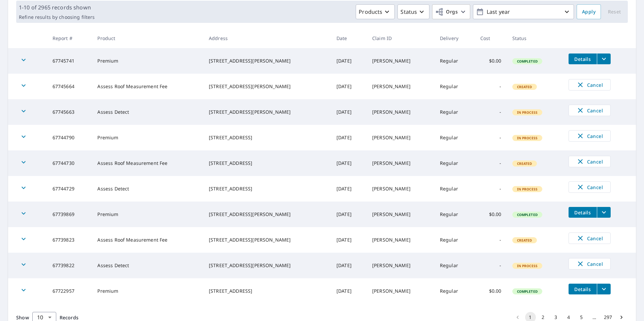 Image resolution: width=644 pixels, height=321 pixels. What do you see at coordinates (70, 61) in the screenshot?
I see `td: 67745741` at bounding box center [70, 61].